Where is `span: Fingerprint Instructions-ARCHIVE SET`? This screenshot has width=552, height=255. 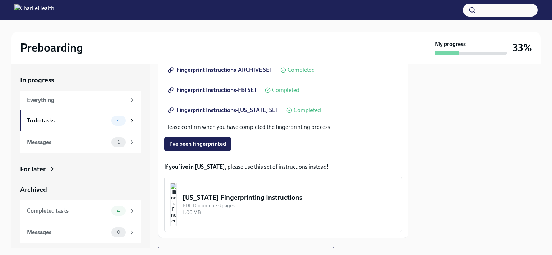 span: Fingerprint Instructions-ARCHIVE SET is located at coordinates (221, 70).